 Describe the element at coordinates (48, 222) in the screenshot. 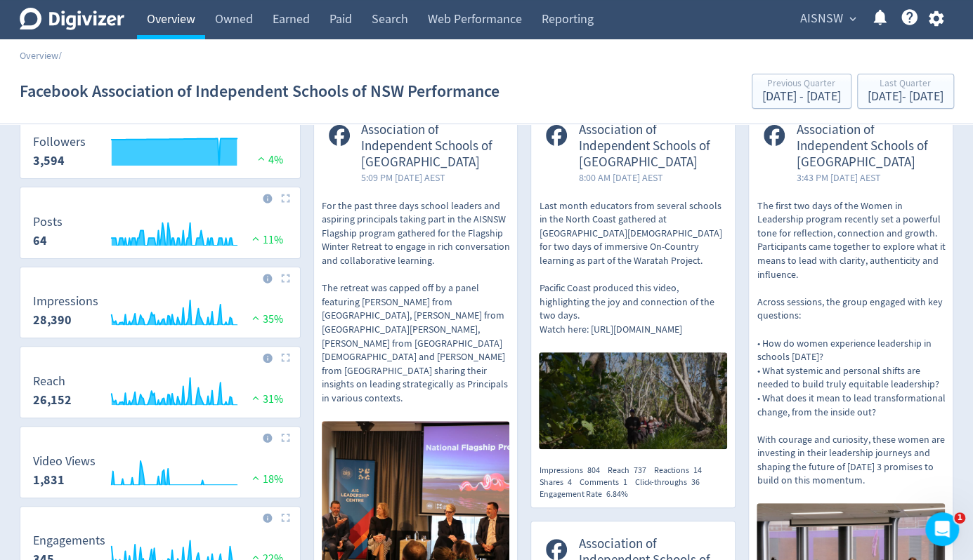

I see `dt: Posts` at that location.